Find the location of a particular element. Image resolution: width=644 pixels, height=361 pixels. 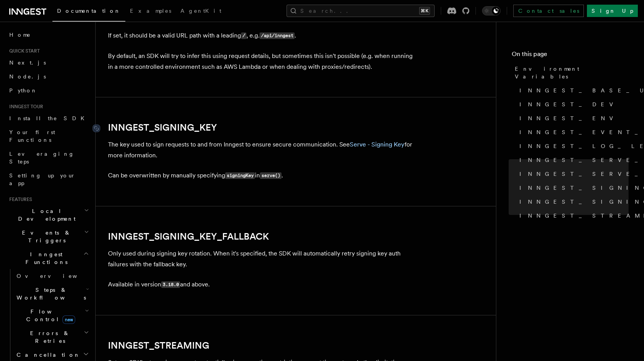

span: Inngest tour is located at coordinates (25, 106).